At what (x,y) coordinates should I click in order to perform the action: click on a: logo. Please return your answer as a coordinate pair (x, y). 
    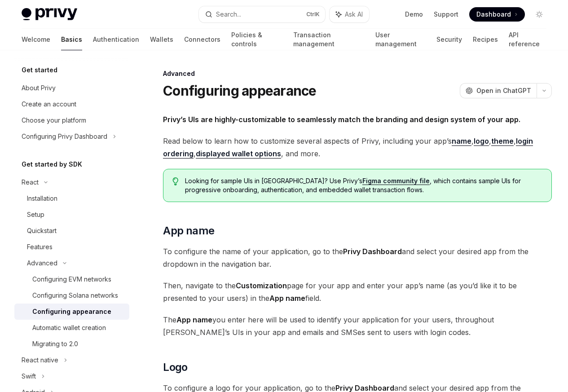
    Looking at the image, I should click on (482, 141).